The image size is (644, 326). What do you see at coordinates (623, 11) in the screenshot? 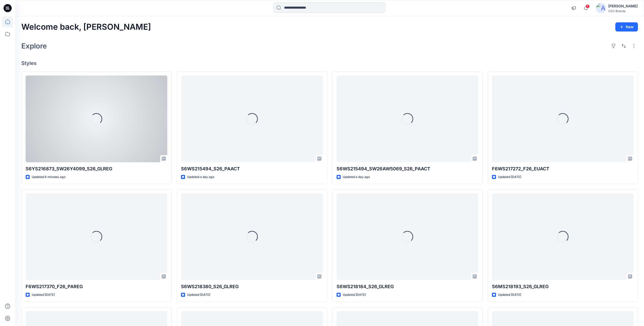
I see `div: CSC Brands` at bounding box center [623, 11].